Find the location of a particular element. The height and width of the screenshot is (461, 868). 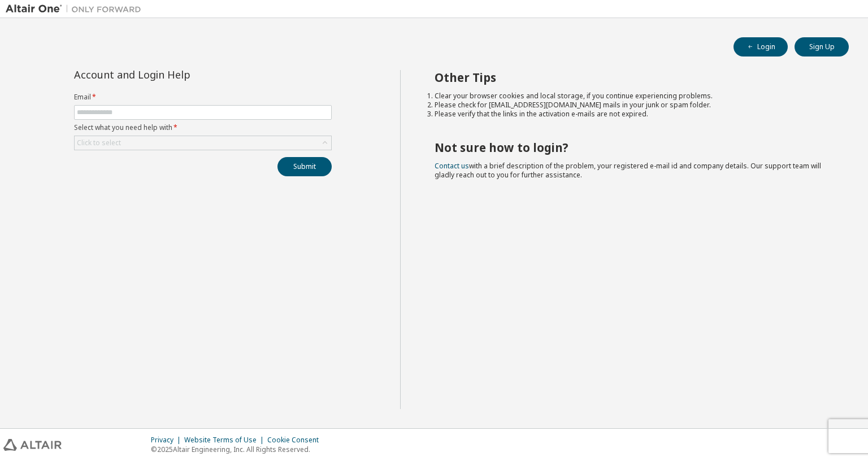

span: with a brief description of the problem, your registered e-mail id and company details. Our suppo... is located at coordinates (628, 170).